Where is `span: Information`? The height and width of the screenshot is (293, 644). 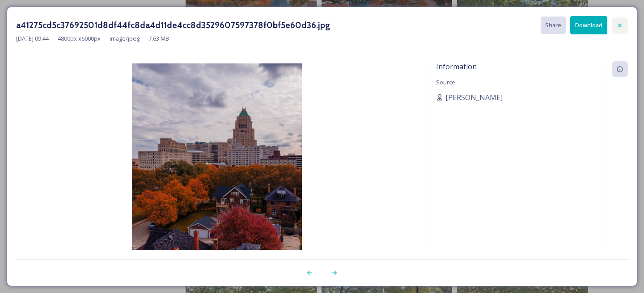
span: Information is located at coordinates (456, 66).